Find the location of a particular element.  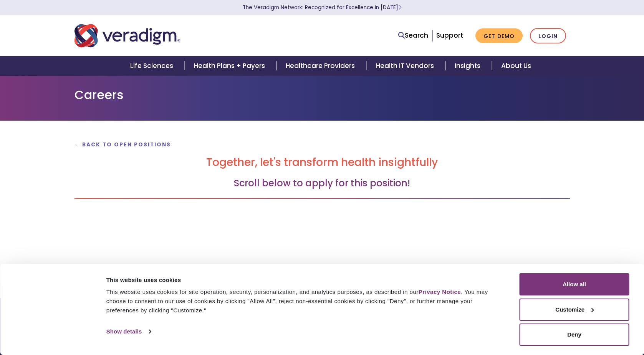

a: Privacy Notice is located at coordinates (439, 291).